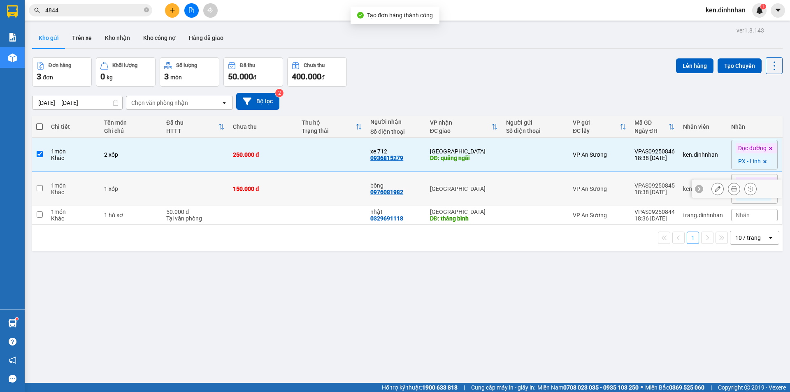 This screenshot has height=392, width=790. I want to click on span: aim, so click(210, 10).